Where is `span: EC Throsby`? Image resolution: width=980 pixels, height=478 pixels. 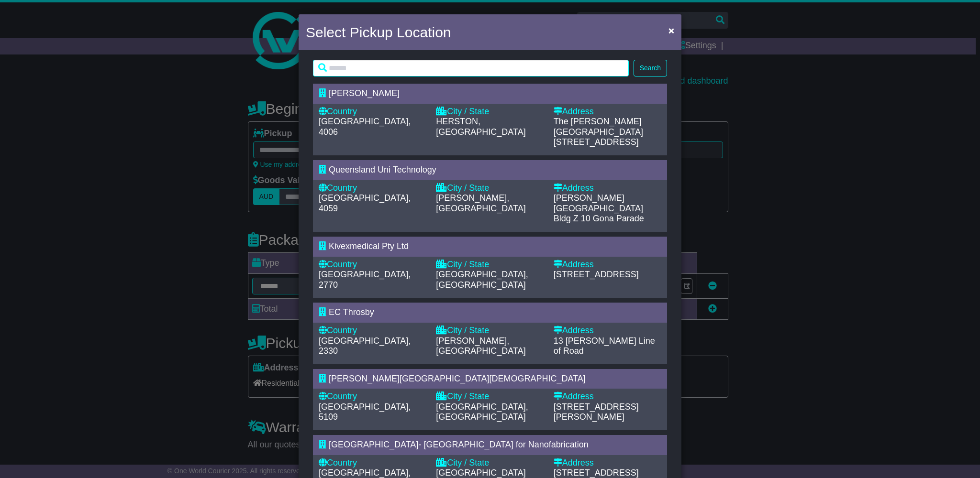 span: EC Throsby is located at coordinates (351, 312).